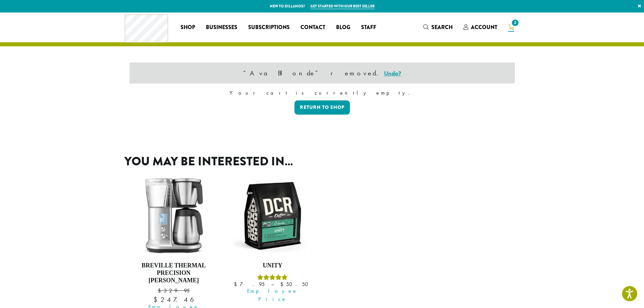 This screenshot has width=644, height=308. I want to click on div: “Ava Blonde” removed., so click(322, 73).